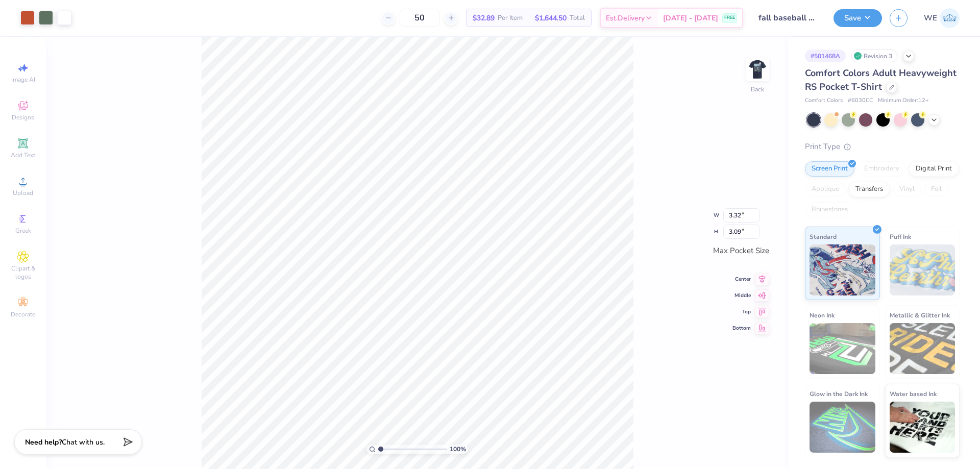 The width and height of the screenshot is (980, 469). What do you see at coordinates (23, 155) in the screenshot?
I see `span: Add Text` at bounding box center [23, 155].